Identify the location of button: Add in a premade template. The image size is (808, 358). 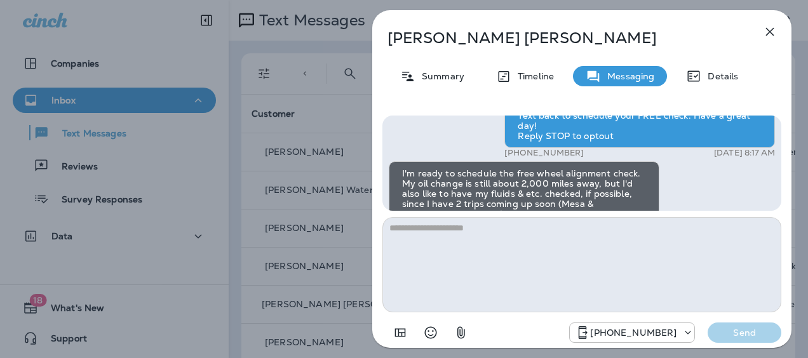
(400, 333).